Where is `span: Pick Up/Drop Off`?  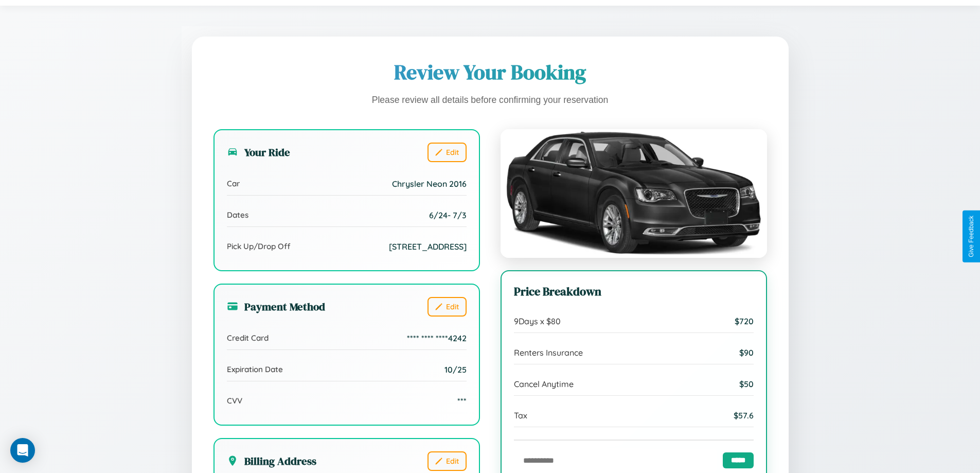
span: Pick Up/Drop Off is located at coordinates (259, 246).